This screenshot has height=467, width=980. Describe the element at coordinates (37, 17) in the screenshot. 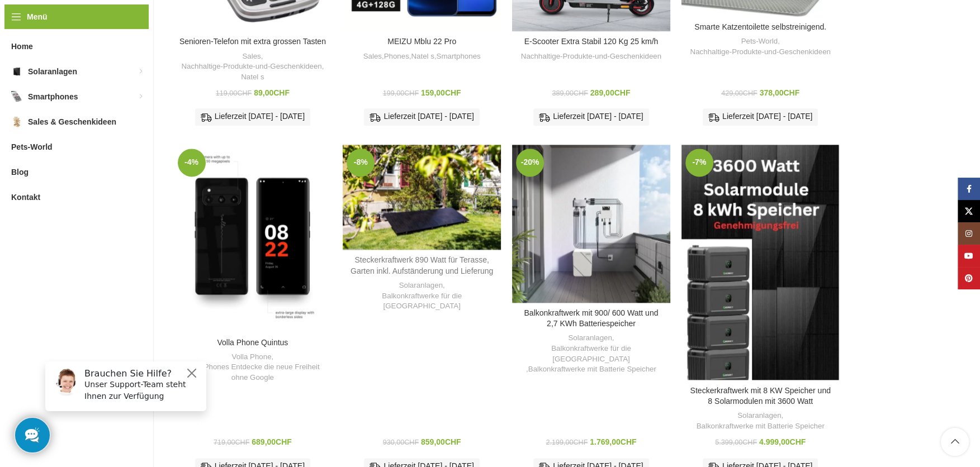

I see `span: Menü` at that location.